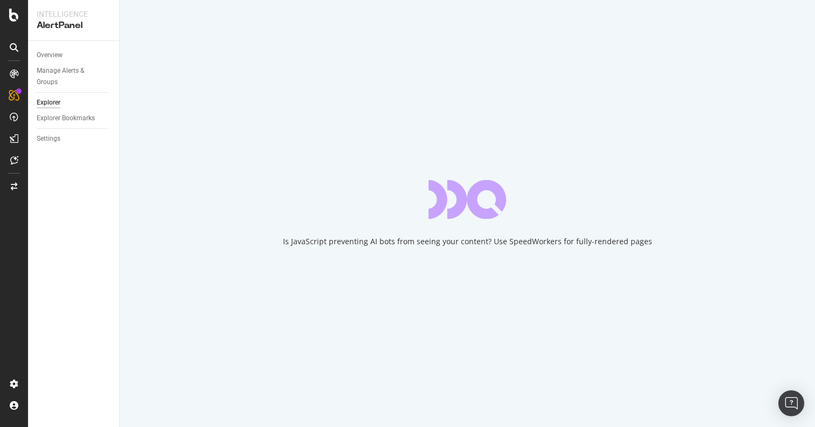 This screenshot has width=815, height=427. What do you see at coordinates (73, 14) in the screenshot?
I see `div: Intelligence` at bounding box center [73, 14].